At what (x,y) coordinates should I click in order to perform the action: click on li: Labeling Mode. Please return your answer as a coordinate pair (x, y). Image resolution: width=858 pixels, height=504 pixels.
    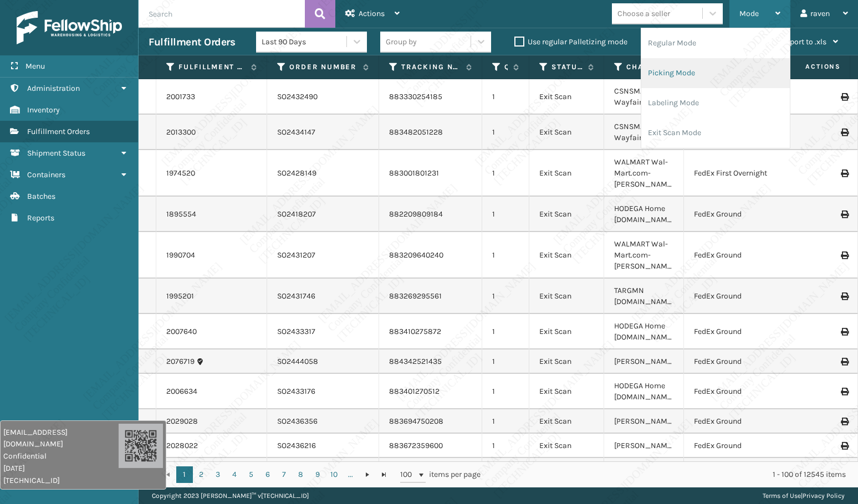
    Looking at the image, I should click on (715, 103).